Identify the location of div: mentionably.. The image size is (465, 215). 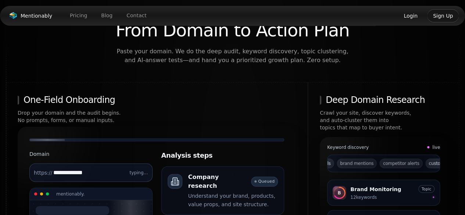
(70, 194).